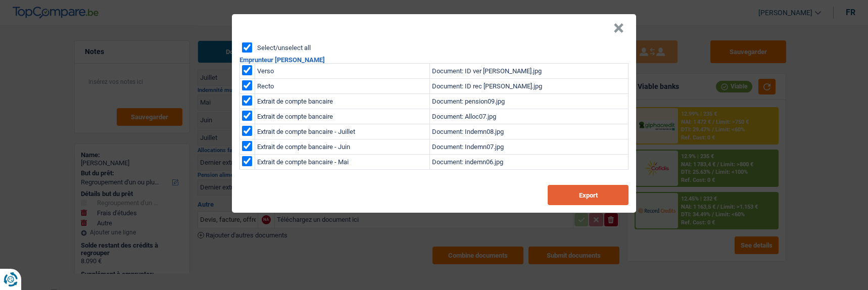  What do you see at coordinates (343, 87) in the screenshot?
I see `td: Recto` at bounding box center [343, 87].